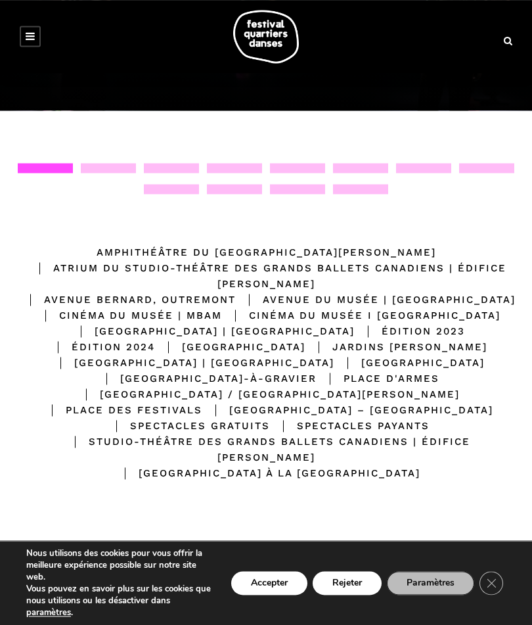  What do you see at coordinates (120, 565) in the screenshot?
I see `p: Nous utilisons des cookies pour vous offrir la meilleure expérience possible sur notre site web.` at bounding box center [120, 565].